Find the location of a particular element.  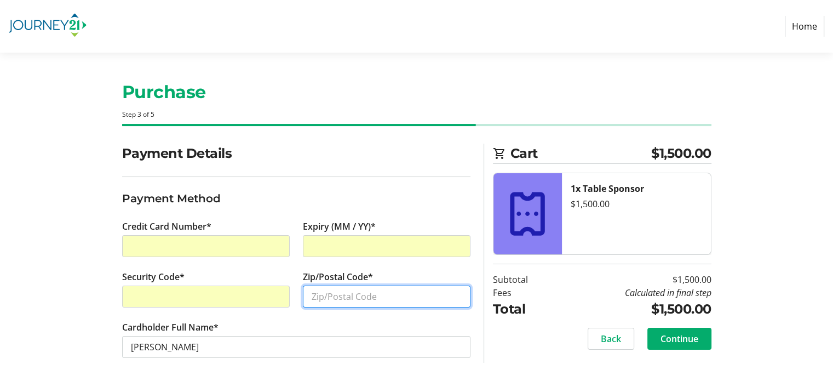

h1: Purchase is located at coordinates (417, 92).